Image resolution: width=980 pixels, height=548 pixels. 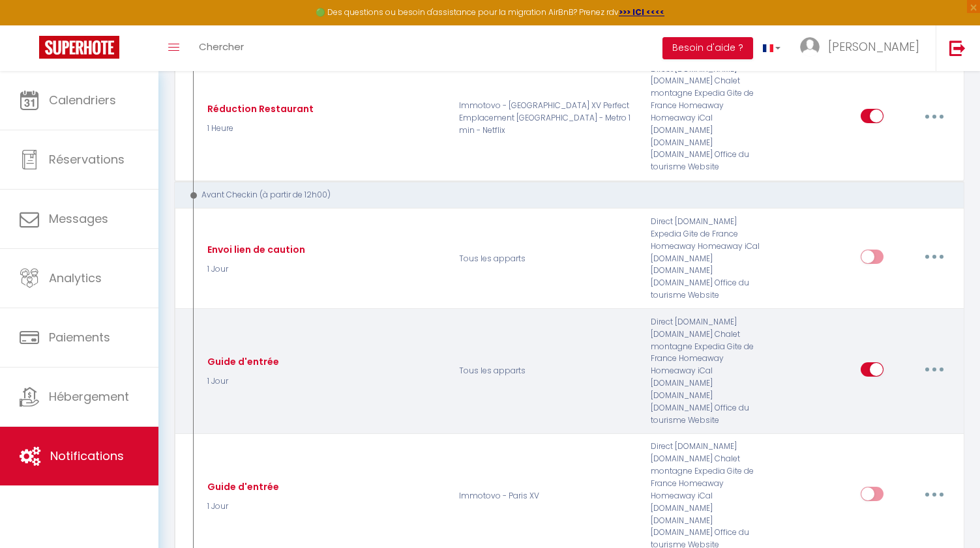 What do you see at coordinates (259, 109) in the screenshot?
I see `div: Réduction Restaurant` at bounding box center [259, 109].